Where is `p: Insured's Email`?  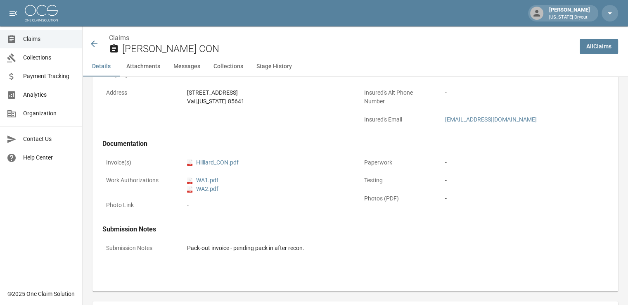 p: Insured's Email is located at coordinates (398, 119).